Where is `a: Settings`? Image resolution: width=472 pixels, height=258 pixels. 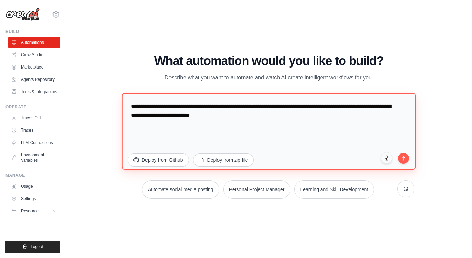
a: Settings is located at coordinates (34, 199).